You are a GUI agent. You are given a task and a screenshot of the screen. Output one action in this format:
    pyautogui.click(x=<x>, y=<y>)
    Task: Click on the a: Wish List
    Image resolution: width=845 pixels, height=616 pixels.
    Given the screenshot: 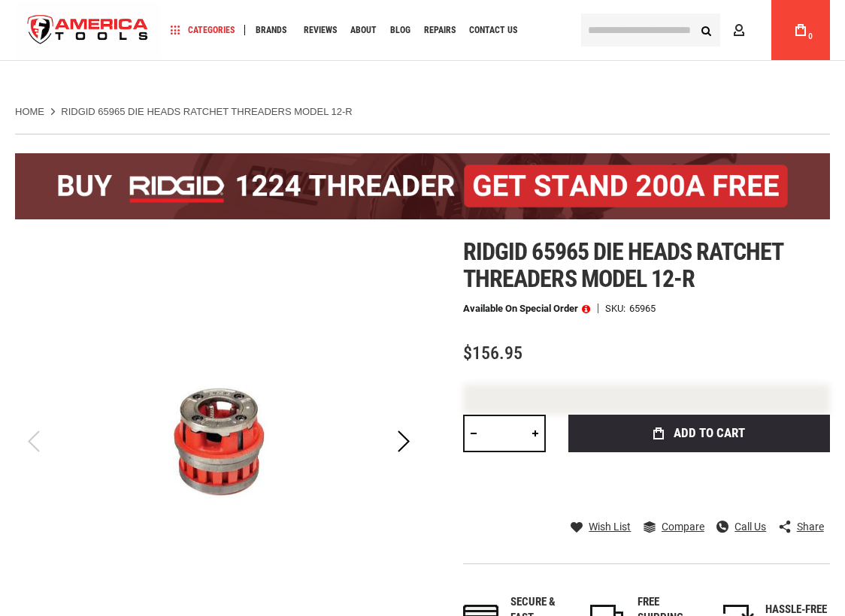 What is the action you would take?
    pyautogui.click(x=601, y=527)
    